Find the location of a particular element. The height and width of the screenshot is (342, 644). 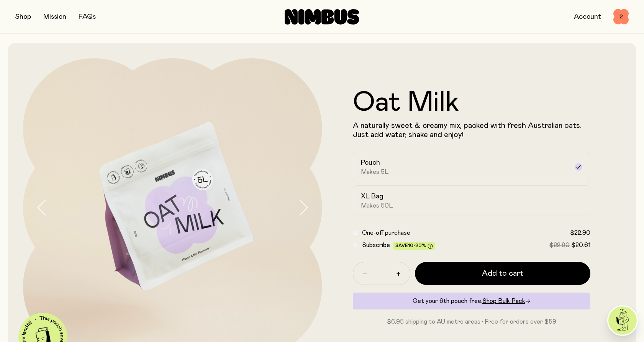

a: FAQs is located at coordinates (87, 17).